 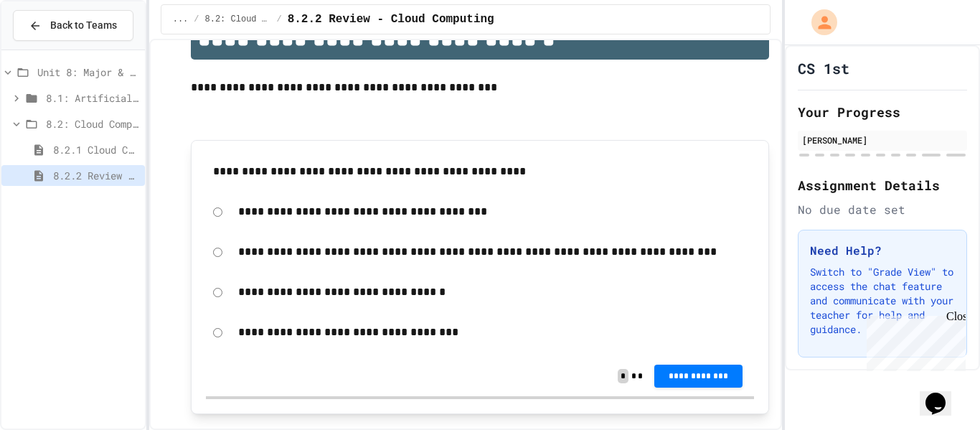 What do you see at coordinates (883, 210) in the screenshot?
I see `div: No due date set` at bounding box center [883, 210].